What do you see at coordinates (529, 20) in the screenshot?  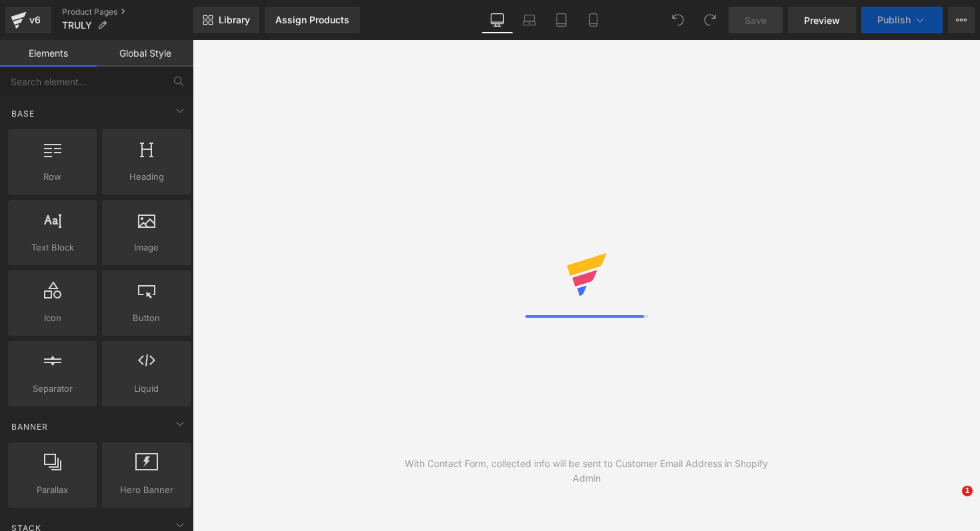 I see `a: Laptop` at bounding box center [529, 20].